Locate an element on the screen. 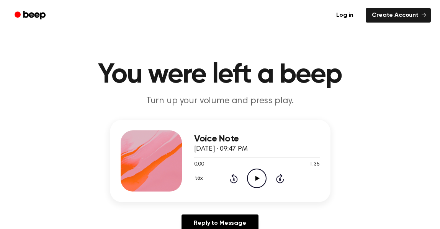 The image size is (440, 229). a: Log in is located at coordinates (344, 15).